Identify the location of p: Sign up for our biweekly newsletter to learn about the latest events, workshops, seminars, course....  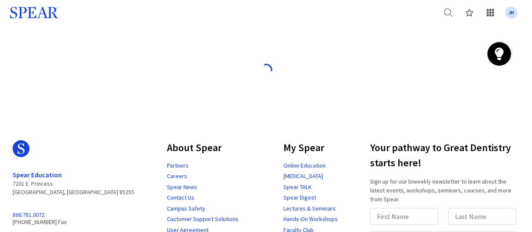
(444, 190).